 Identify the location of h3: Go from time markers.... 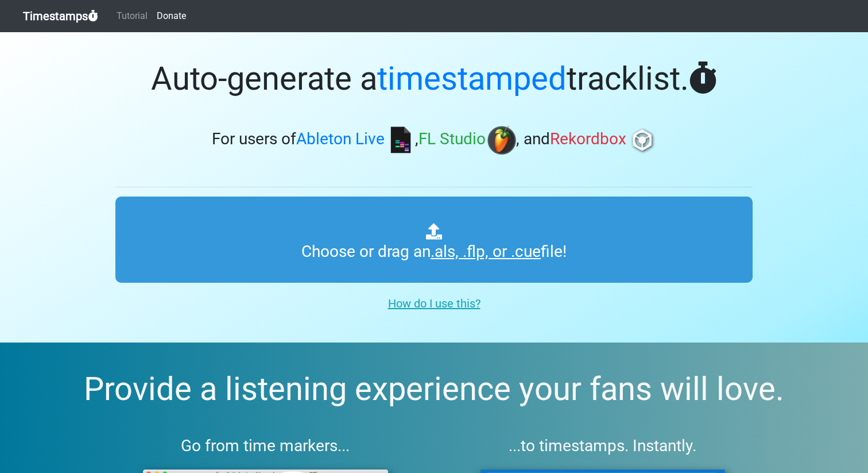
(265, 446).